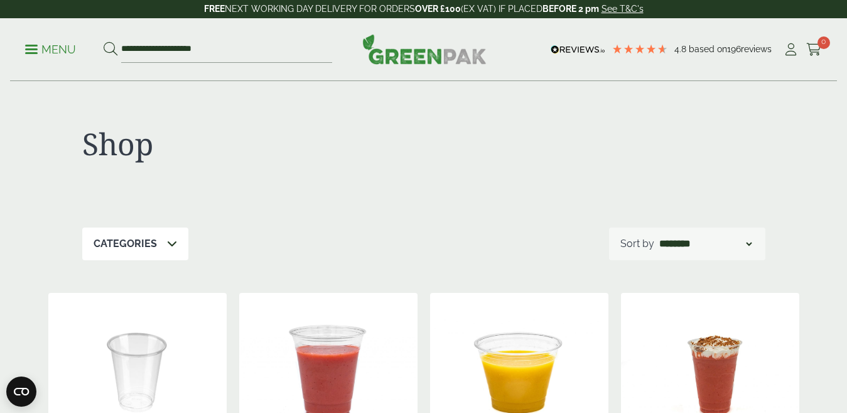 This screenshot has height=413, width=847. What do you see at coordinates (705, 244) in the screenshot?
I see `select: Shop order` at bounding box center [705, 244].